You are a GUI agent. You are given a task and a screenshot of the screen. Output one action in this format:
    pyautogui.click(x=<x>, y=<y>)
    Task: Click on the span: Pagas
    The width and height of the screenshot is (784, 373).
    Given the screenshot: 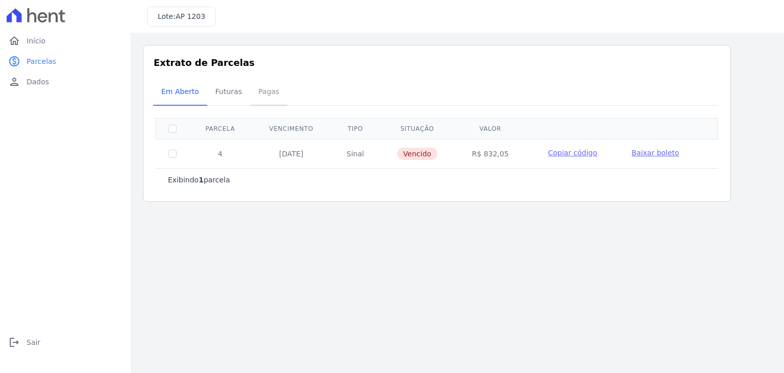 What is the action you would take?
    pyautogui.click(x=269, y=91)
    